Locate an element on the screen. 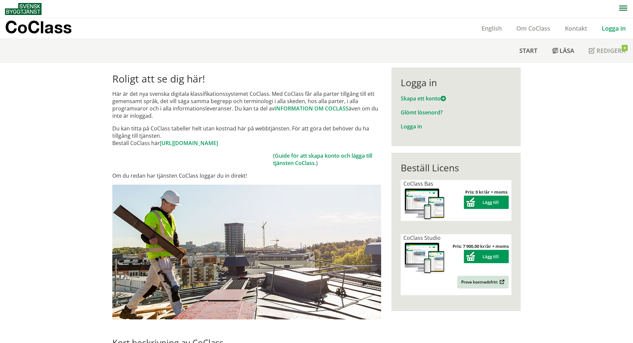 This screenshot has height=343, width=633. img: Svensk Byggtjänst is located at coordinates (23, 9).